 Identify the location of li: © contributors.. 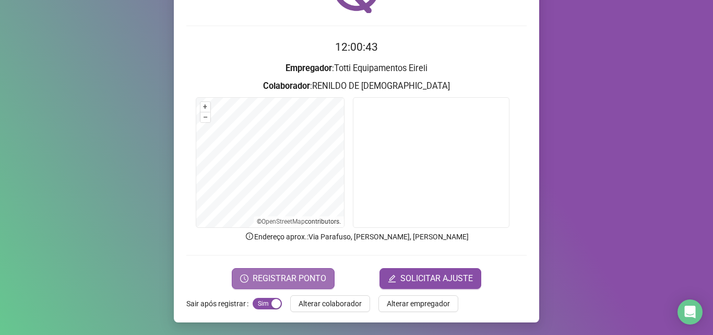
(299, 221).